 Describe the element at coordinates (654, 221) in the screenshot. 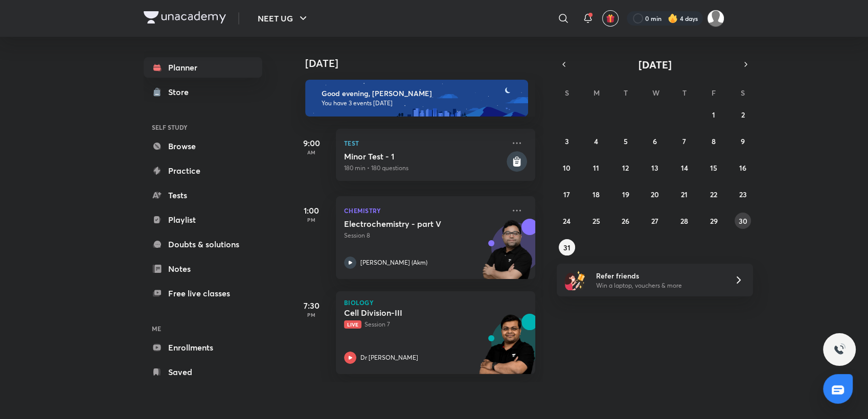

I see `button: August 27, 2025` at that location.